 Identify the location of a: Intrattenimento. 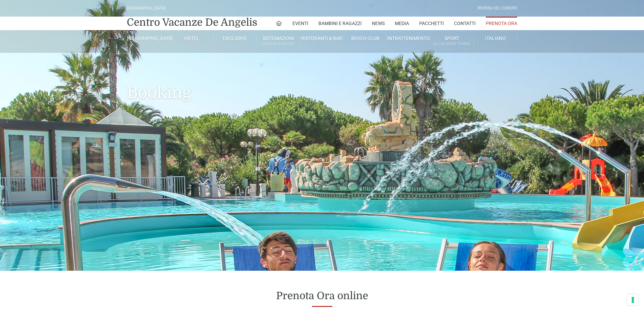
(409, 38).